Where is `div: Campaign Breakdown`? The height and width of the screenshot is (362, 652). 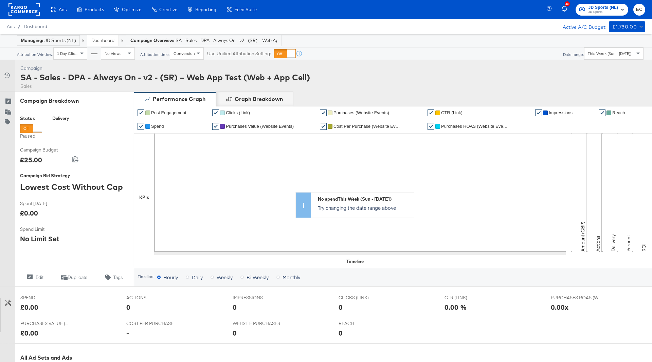
div: Campaign Breakdown is located at coordinates (74, 101).